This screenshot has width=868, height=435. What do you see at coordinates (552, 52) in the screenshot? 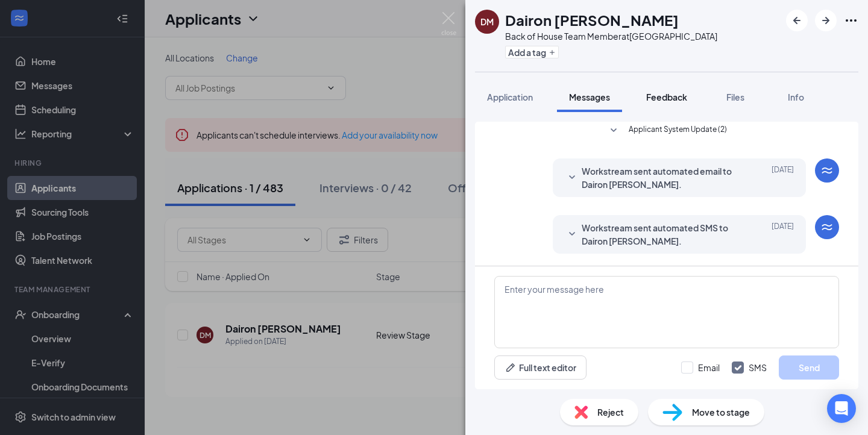
I see `svg: Plus` at bounding box center [552, 52].